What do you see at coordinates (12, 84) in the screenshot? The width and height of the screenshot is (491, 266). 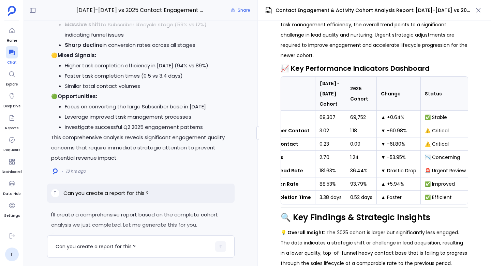 I see `span: Explore` at bounding box center [12, 84].